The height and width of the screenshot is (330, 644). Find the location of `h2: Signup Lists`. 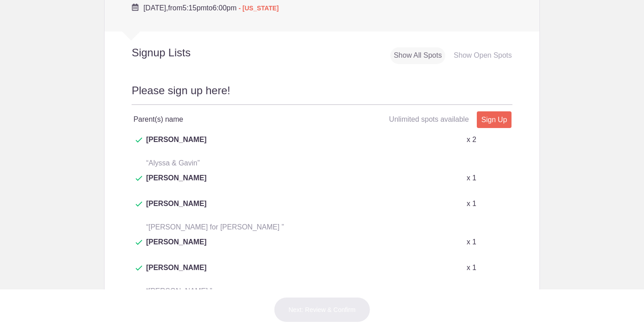

h2: Signup Lists is located at coordinates (177, 53).